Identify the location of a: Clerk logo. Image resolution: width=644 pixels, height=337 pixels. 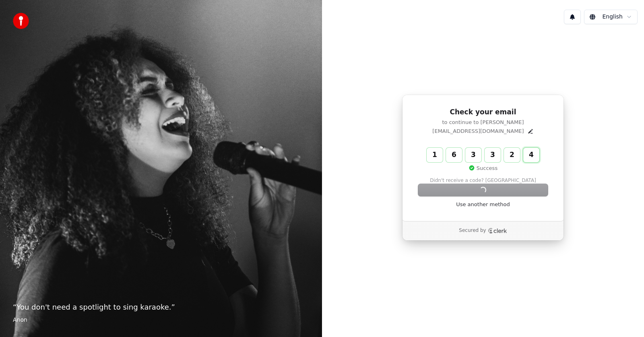
(498, 230).